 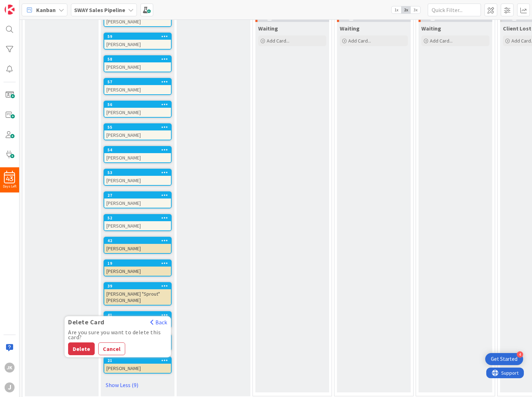 What do you see at coordinates (86, 322) in the screenshot?
I see `span: Delete Card` at bounding box center [86, 322].